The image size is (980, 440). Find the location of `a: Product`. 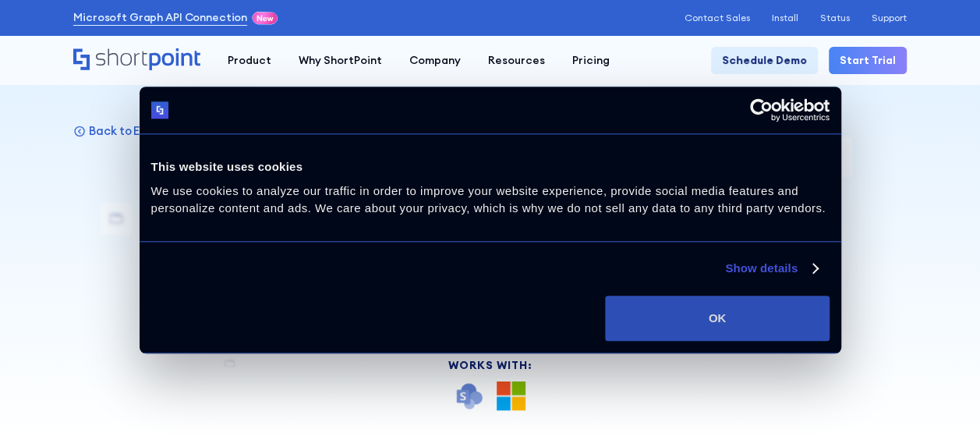

a: Product is located at coordinates (250, 60).